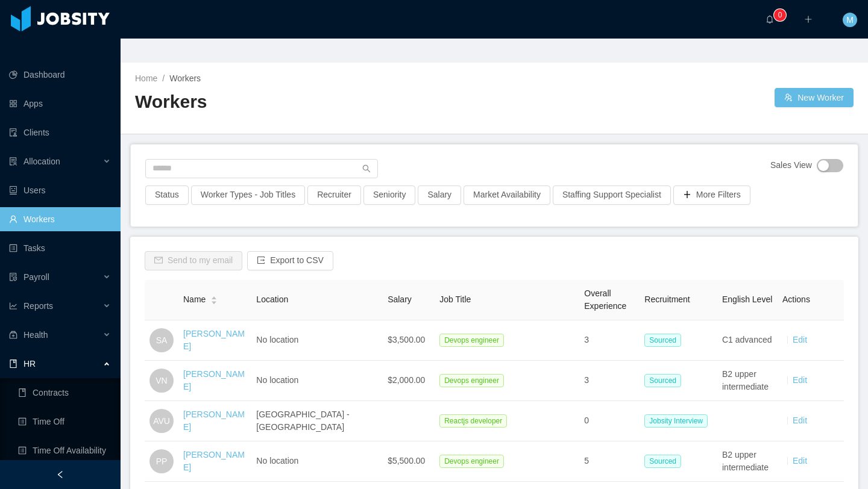 The height and width of the screenshot is (489, 868). What do you see at coordinates (60, 74) in the screenshot?
I see `a: icon: pie-chartDashboard` at bounding box center [60, 74].